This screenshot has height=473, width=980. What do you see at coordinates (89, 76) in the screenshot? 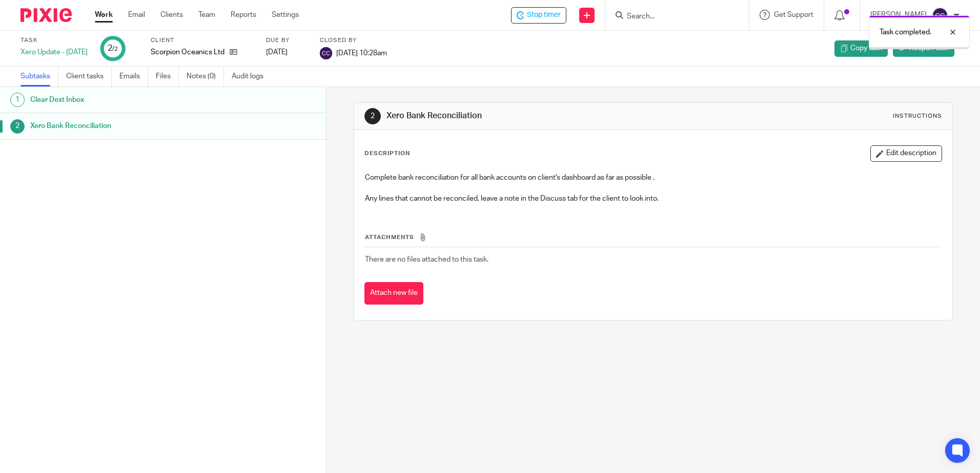
I see `a: Client tasks` at bounding box center [89, 76].